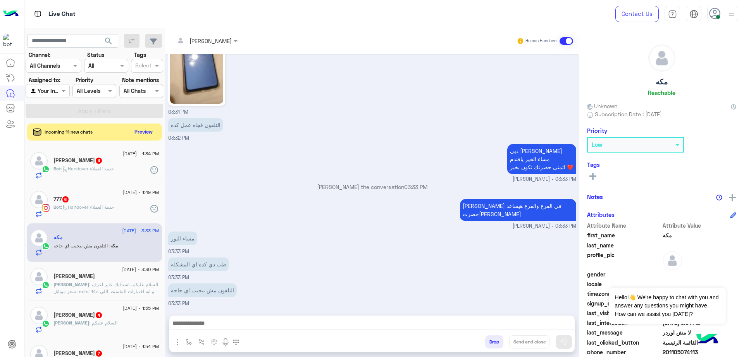 This screenshot has height=357, width=744. I want to click on img: 2358211634575558.jpg, so click(196, 57).